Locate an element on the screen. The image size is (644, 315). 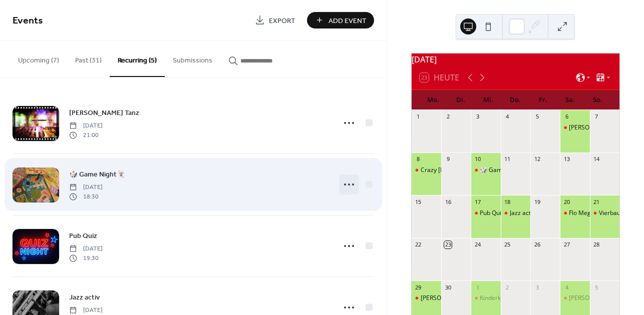
div: 23 is located at coordinates (448, 244).